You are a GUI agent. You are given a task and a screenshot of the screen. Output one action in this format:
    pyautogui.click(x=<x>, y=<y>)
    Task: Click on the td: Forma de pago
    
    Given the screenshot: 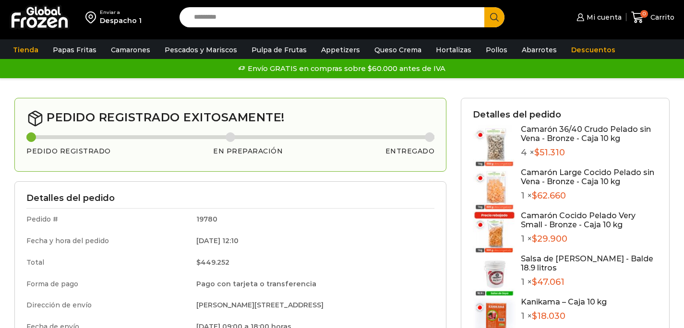 What is the action you would take?
    pyautogui.click(x=108, y=284)
    